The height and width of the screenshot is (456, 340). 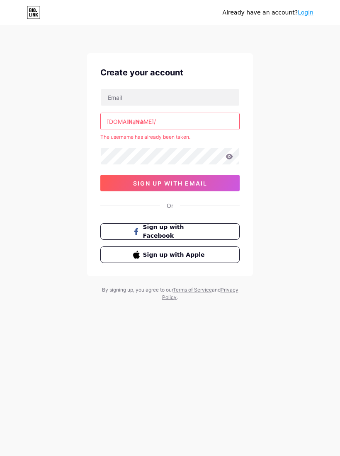 What do you see at coordinates (170, 294) in the screenshot?
I see `div: By signing up, you agree to our and .` at bounding box center [170, 294].